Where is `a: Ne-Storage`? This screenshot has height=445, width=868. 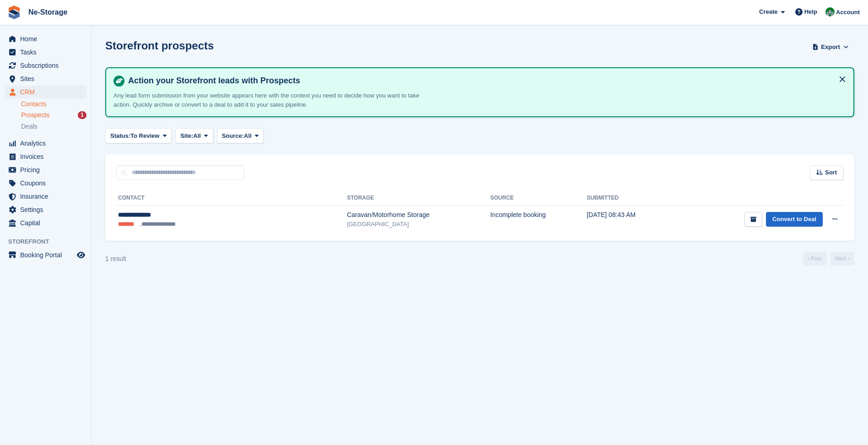 a: Ne-Storage is located at coordinates (47, 12).